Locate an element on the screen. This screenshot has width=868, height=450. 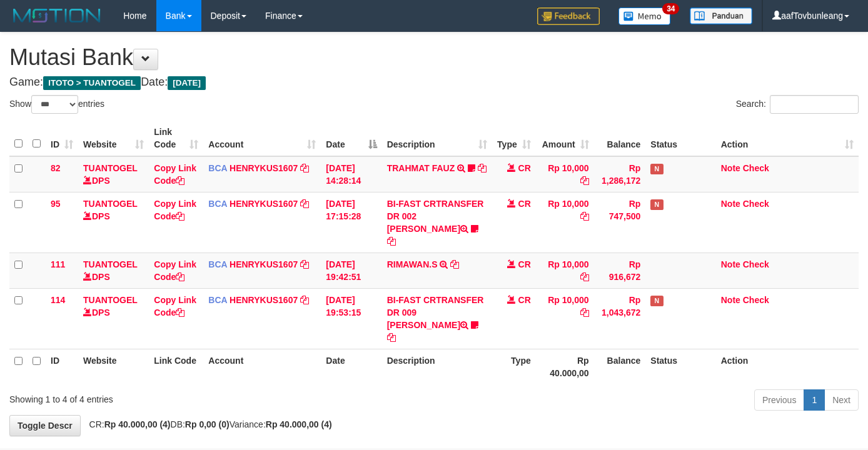
span: 34 is located at coordinates (670, 9).